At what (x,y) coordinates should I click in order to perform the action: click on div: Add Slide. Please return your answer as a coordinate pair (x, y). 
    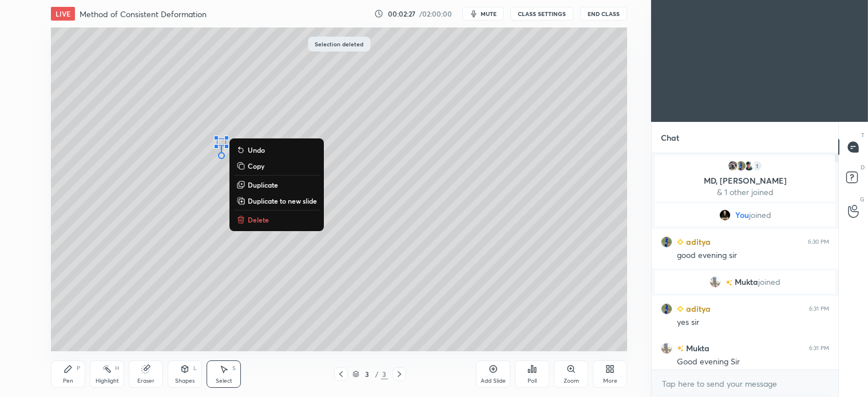
    Looking at the image, I should click on (493, 381).